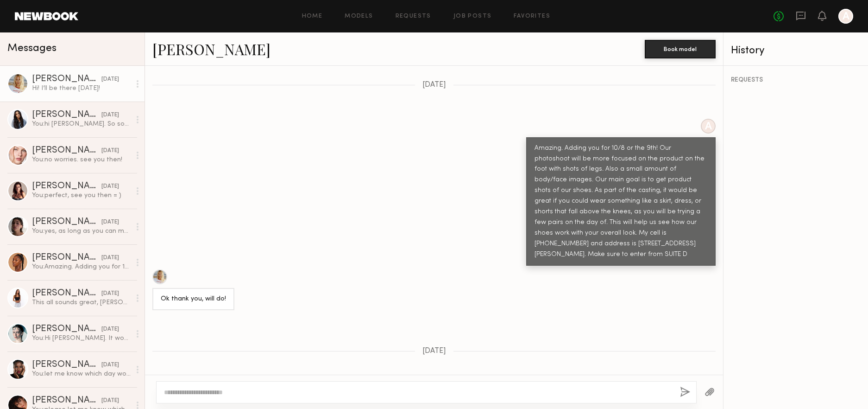 The height and width of the screenshot is (409, 868). What do you see at coordinates (473, 16) in the screenshot?
I see `a: Job Posts` at bounding box center [473, 16].